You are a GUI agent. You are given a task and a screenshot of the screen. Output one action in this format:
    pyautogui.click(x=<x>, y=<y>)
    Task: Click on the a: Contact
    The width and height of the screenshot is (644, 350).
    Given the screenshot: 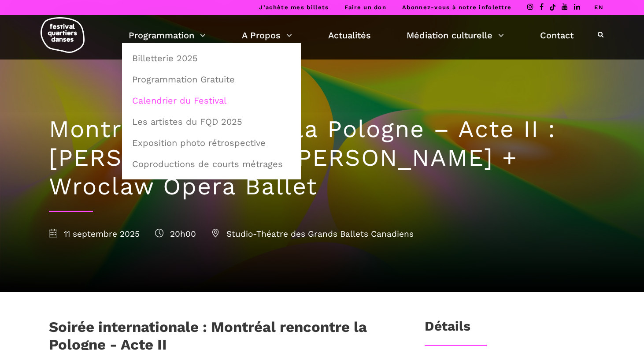 What is the action you would take?
    pyautogui.click(x=557, y=35)
    